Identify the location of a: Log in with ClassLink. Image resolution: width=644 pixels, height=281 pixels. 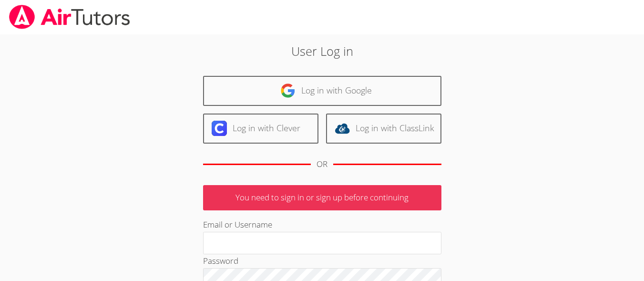
(384, 128).